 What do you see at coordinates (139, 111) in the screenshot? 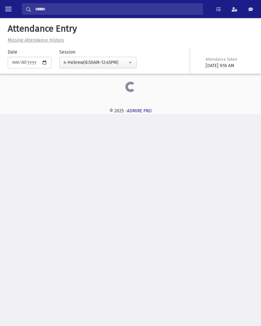
I see `a: ADMIRE PRO` at bounding box center [139, 111].